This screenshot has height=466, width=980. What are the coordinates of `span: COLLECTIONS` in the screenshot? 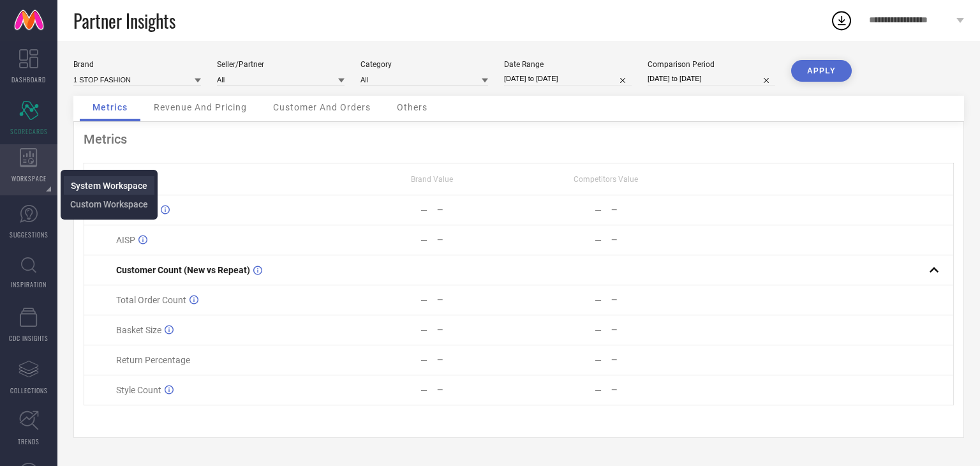 It's located at (29, 390).